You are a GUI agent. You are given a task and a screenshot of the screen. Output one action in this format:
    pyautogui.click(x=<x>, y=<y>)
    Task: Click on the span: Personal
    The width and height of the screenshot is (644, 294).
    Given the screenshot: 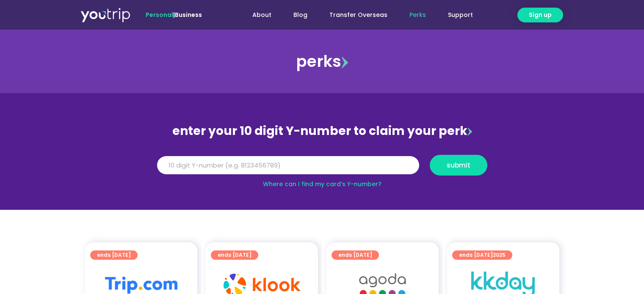 What is the action you would take?
    pyautogui.click(x=159, y=15)
    